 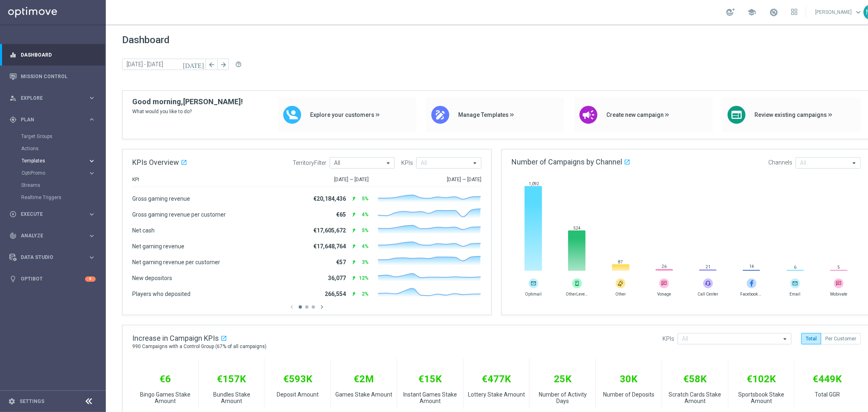 I want to click on div: person_search Explore keyboard_arrow_right, so click(x=53, y=98).